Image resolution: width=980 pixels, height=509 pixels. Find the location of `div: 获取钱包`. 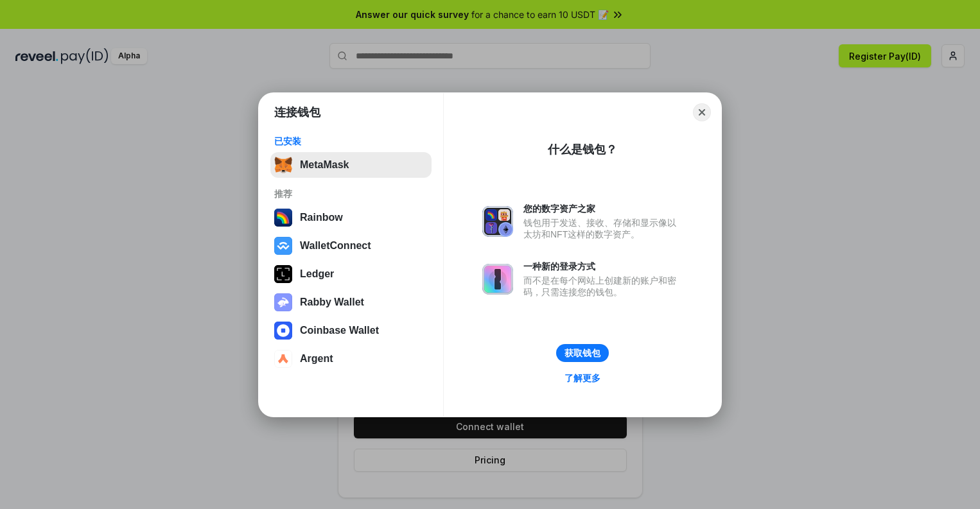

div: 获取钱包 is located at coordinates (582, 353).